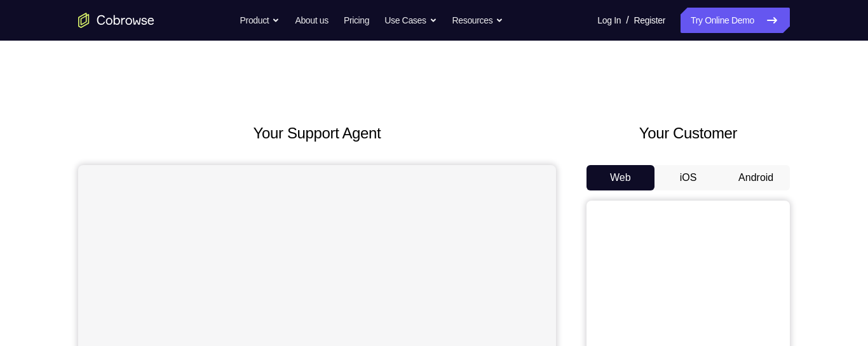  I want to click on button: Use Cases, so click(411, 21).